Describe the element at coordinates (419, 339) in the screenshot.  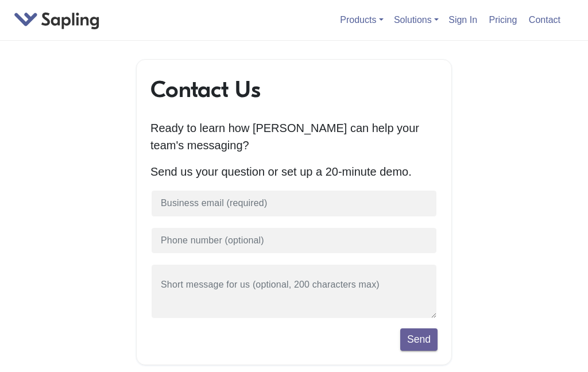
I see `button: Send` at that location.